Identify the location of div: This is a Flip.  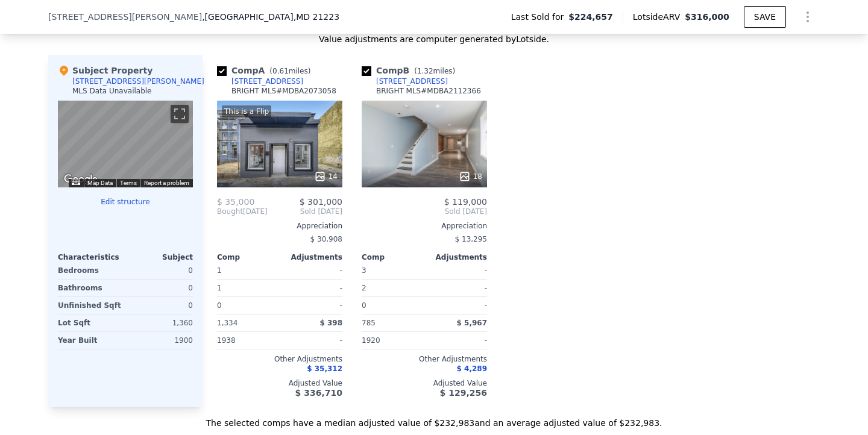
(247, 111).